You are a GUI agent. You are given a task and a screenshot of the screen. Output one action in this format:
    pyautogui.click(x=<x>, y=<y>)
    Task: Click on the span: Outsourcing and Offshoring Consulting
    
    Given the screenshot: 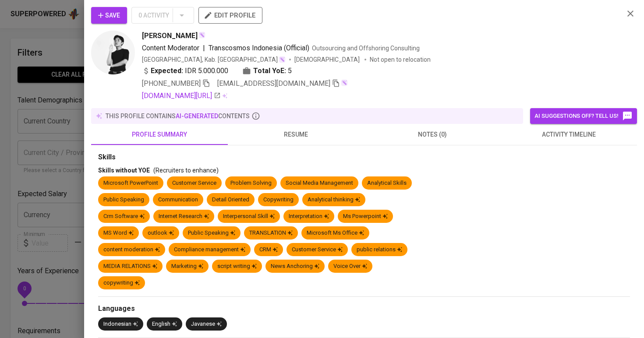 What is the action you would take?
    pyautogui.click(x=366, y=48)
    